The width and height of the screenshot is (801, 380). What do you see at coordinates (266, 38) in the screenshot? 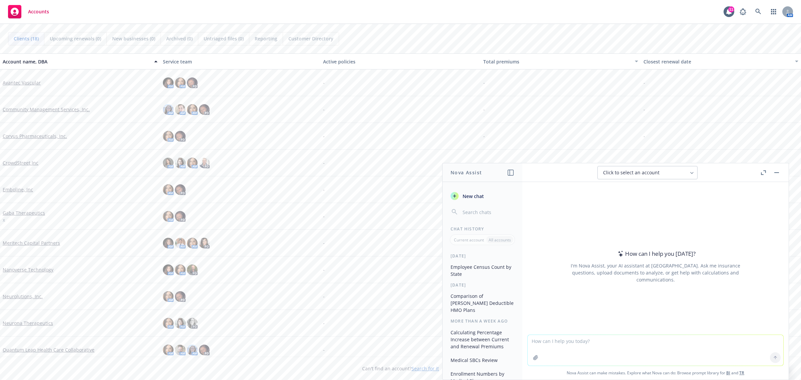
I see `span: Reporting` at bounding box center [266, 38].